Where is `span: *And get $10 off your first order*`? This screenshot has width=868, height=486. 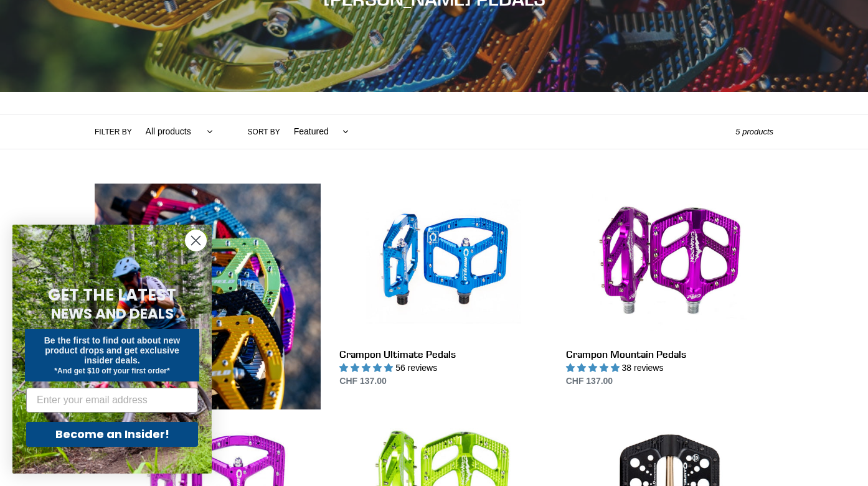
span: *And get $10 off your first order* is located at coordinates (112, 371).